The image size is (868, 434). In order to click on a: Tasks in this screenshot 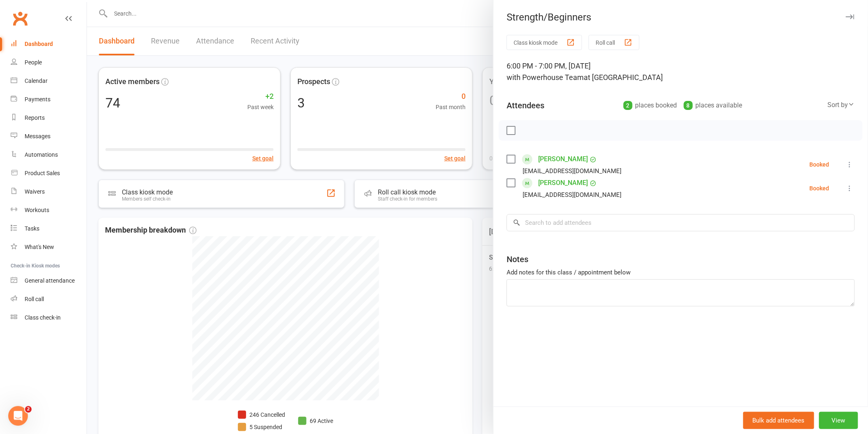, I will do `click(48, 228)`.